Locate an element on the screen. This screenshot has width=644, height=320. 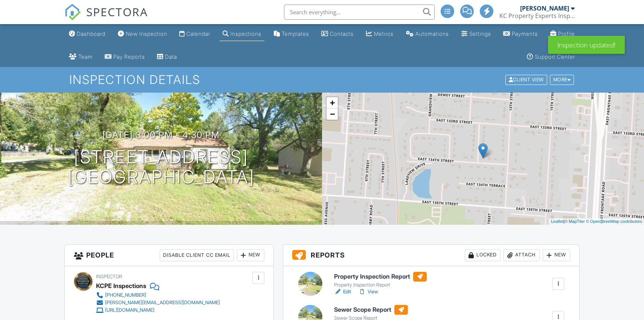
div: New Inspection is located at coordinates (147, 34).